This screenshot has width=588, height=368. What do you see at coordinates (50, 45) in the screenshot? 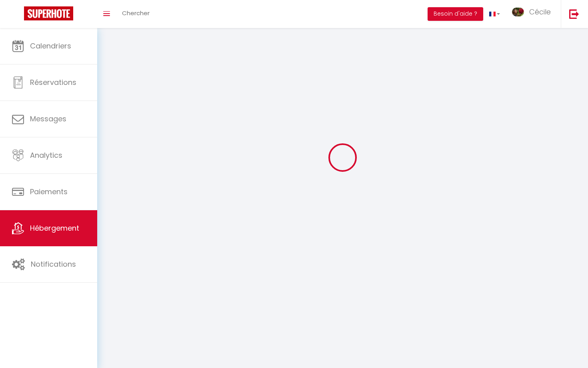
I see `span: Calendriers` at bounding box center [50, 45].